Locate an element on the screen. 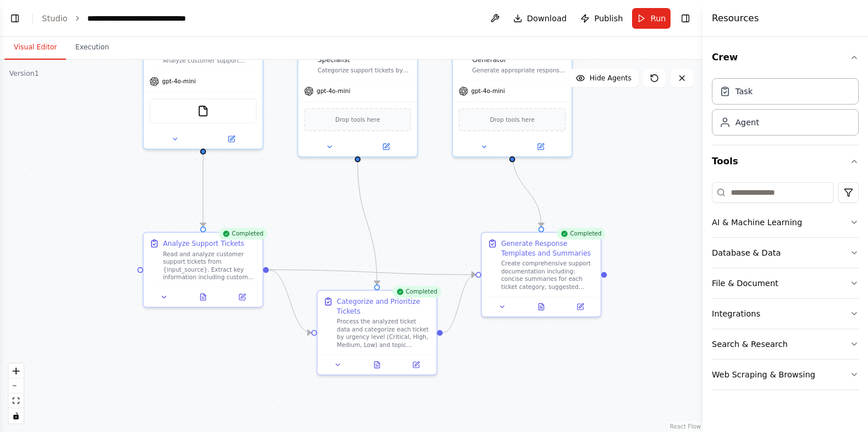 This screenshot has width=868, height=432. div: Generate appropriate response templates and suggested replies for customer support tickets, with ... is located at coordinates (519, 70).